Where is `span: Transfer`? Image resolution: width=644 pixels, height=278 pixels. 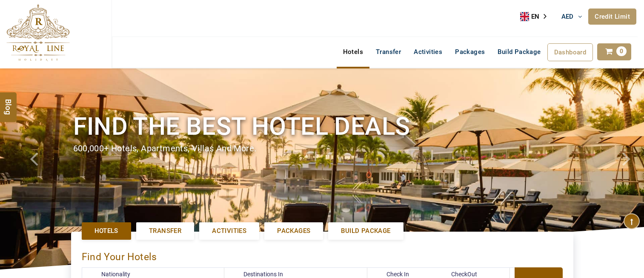 span: Transfer is located at coordinates (165, 231).